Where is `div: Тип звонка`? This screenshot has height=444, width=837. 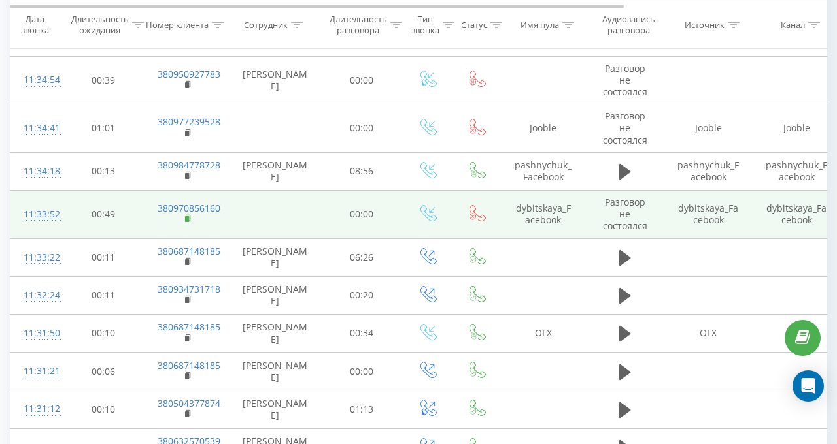
div: Тип звонка is located at coordinates (425, 25).